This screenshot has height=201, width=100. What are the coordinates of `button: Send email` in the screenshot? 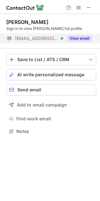 It's located at (51, 90).